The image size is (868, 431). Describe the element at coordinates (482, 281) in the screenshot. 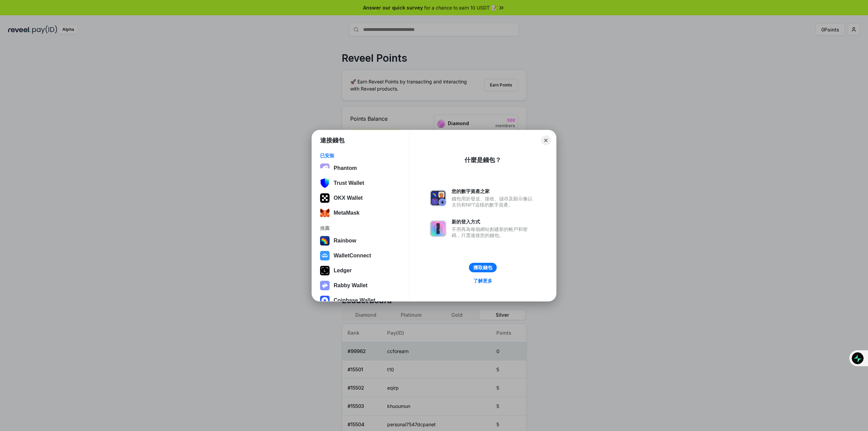

I see `a: 了解更多` at that location.